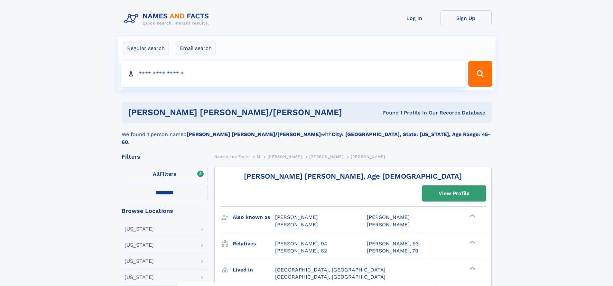 The width and height of the screenshot is (613, 286). What do you see at coordinates (307, 134) in the screenshot?
I see `div: We found 1 person named with .` at bounding box center [307, 134].